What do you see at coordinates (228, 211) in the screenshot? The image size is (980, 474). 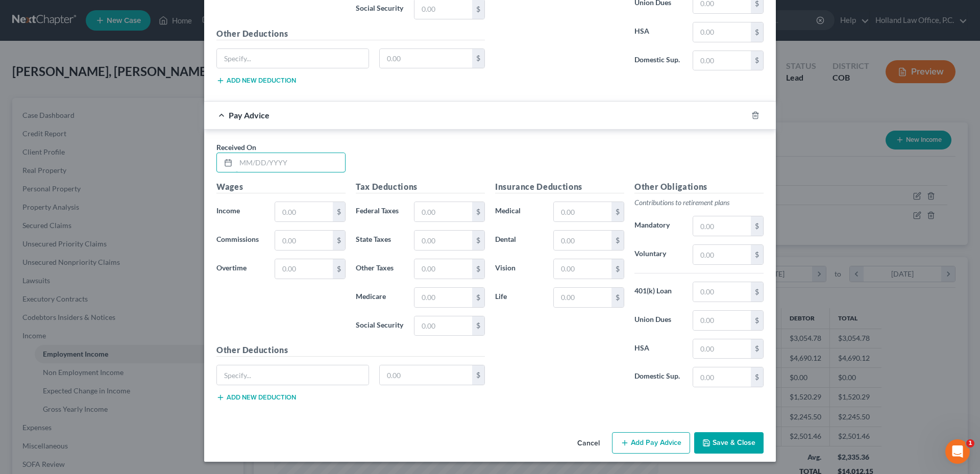 I see `span: Income` at bounding box center [228, 211].